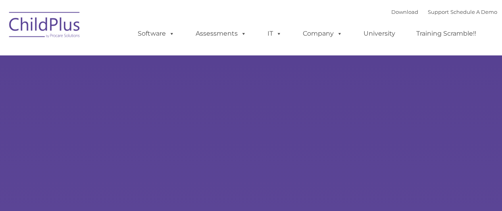 The image size is (502, 211). I want to click on a: Schedule A Demo, so click(474, 12).